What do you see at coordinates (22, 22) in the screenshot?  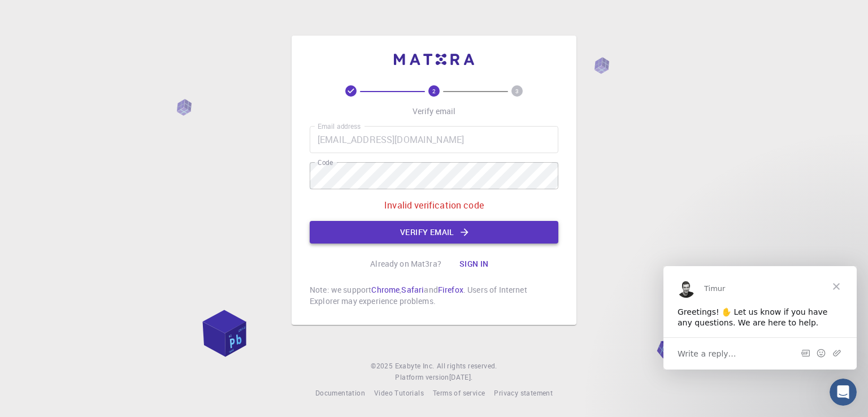 I see `img: Profile image for Timur` at bounding box center [22, 22].